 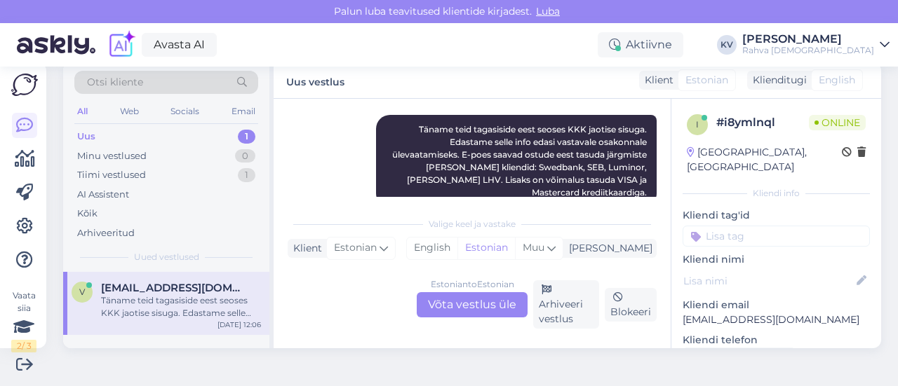 I want to click on p: Kliendi nimi, so click(x=776, y=259).